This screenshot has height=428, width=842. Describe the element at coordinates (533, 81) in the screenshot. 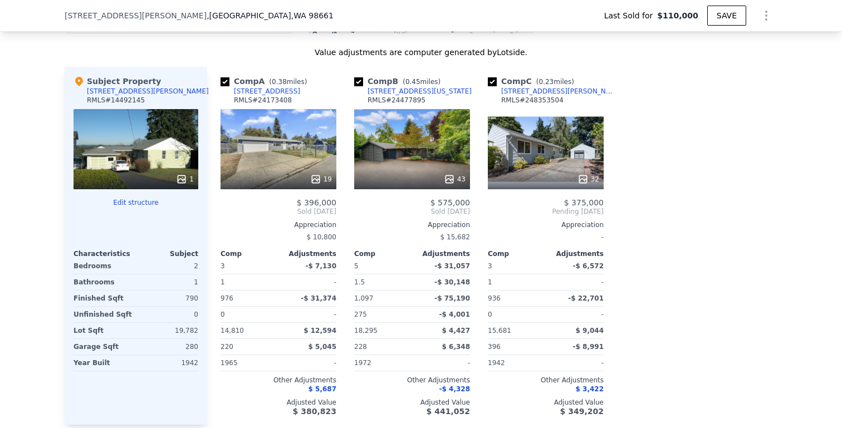

I see `div: Comp C` at that location.